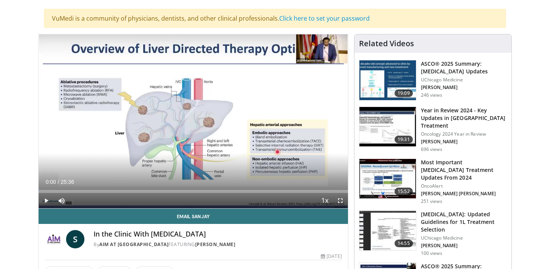  Describe the element at coordinates (193, 192) in the screenshot. I see `div: Progress Bar` at that location.